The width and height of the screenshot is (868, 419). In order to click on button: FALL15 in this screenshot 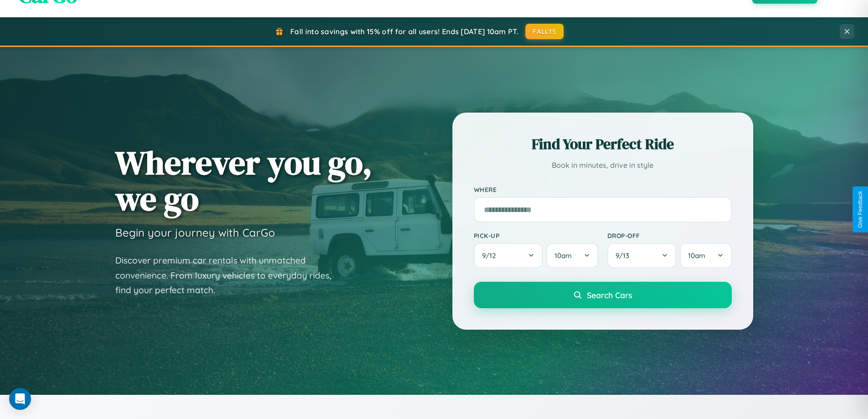, I will do `click(544, 31)`.